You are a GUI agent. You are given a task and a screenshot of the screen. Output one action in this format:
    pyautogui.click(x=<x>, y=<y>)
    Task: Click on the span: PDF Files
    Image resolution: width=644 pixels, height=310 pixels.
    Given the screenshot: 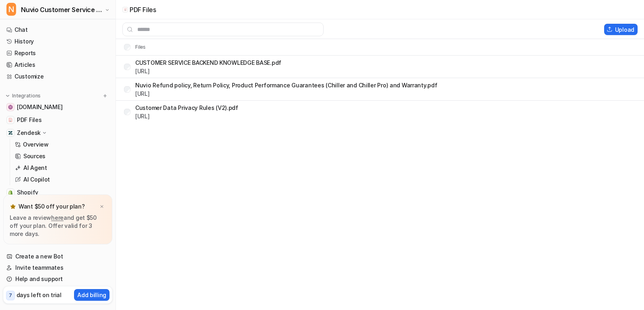 What is the action you would take?
    pyautogui.click(x=29, y=120)
    